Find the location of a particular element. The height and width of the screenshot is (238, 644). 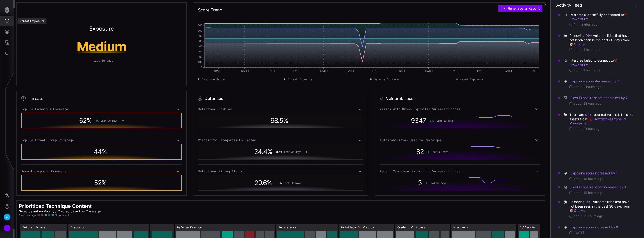

div: Top 10 Threat Group Coverage is located at coordinates (101, 140).